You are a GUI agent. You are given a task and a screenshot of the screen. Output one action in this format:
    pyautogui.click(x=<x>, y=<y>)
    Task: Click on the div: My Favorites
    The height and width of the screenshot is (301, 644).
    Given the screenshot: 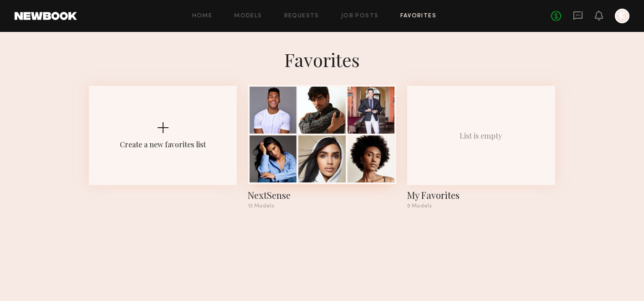 What is the action you would take?
    pyautogui.click(x=481, y=195)
    